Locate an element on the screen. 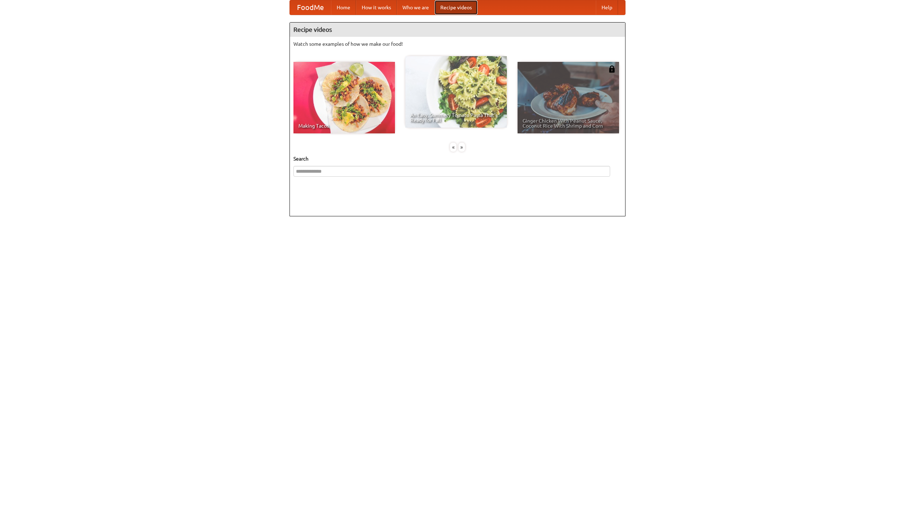 The image size is (915, 506). h5: Search is located at coordinates (458, 159).